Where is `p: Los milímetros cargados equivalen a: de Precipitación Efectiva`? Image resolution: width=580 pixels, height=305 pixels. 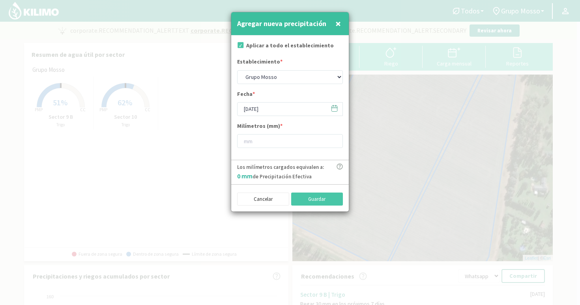
p: Los milímetros cargados equivalen a: de Precipitación Efectiva is located at coordinates (281, 172).